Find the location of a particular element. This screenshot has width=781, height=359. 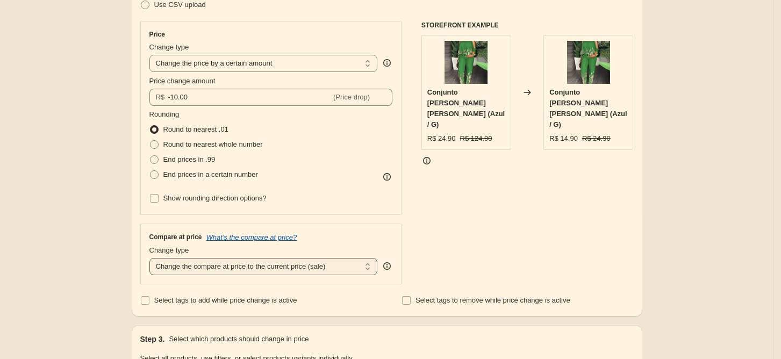

strike: R$ 124.90 is located at coordinates (476, 139).